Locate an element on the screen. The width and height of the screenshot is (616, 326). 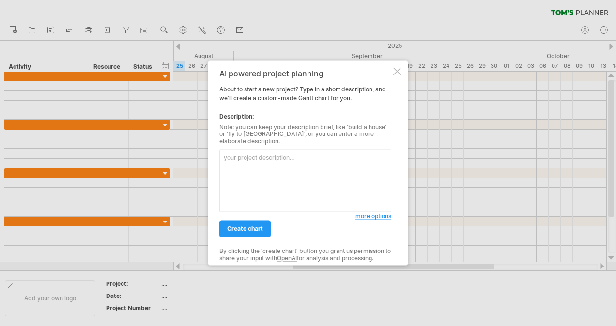
div: By clicking the 'create chart' button you grant us permission to share your input with for analys... is located at coordinates (305, 255).